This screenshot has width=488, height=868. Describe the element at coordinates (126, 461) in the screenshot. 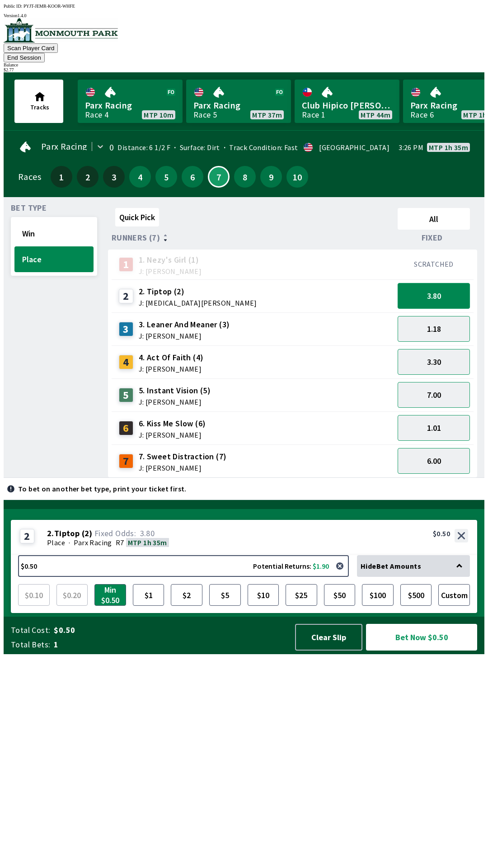

I see `div: 7` at that location.